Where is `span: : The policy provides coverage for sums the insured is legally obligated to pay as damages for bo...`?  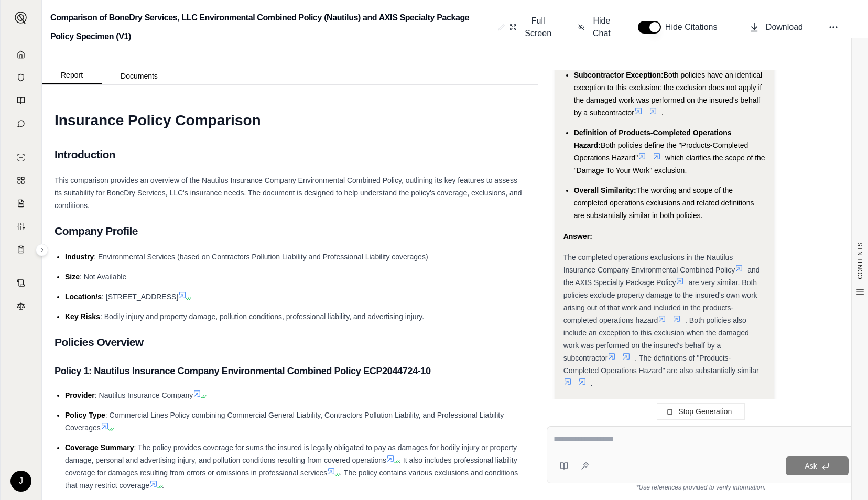 span: : The policy provides coverage for sums the insured is legally obligated to pay as damages for bo... is located at coordinates (291, 454).